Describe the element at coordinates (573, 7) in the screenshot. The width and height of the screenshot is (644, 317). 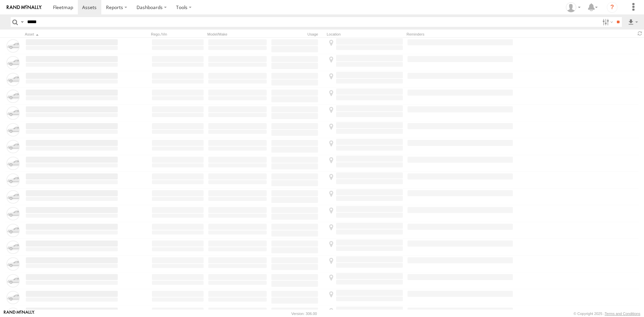
I see `div: Josue Jimenez` at that location.